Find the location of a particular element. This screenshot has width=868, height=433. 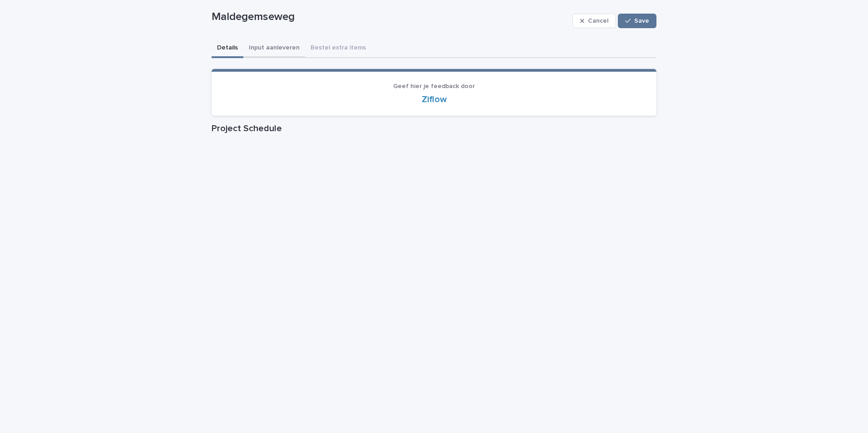

p: Maldegemseweg is located at coordinates (390, 17).